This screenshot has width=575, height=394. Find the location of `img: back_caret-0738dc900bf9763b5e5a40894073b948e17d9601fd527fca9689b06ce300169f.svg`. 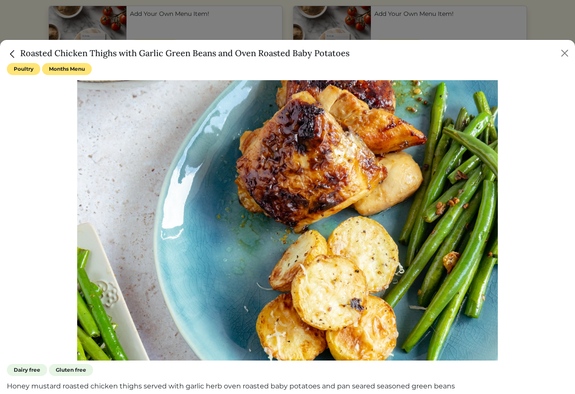

img: back_caret-0738dc900bf9763b5e5a40894073b948e17d9601fd527fca9689b06ce300169f.svg is located at coordinates (12, 54).